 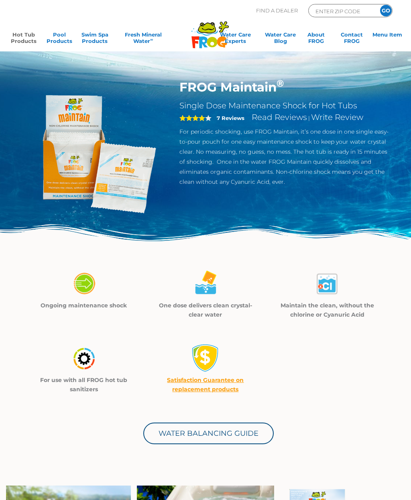 I want to click on a: Water Balancing Guide, so click(x=208, y=433).